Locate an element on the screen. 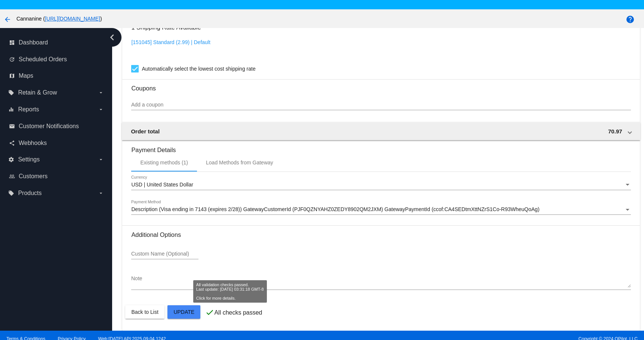  button: Update is located at coordinates (184, 312).